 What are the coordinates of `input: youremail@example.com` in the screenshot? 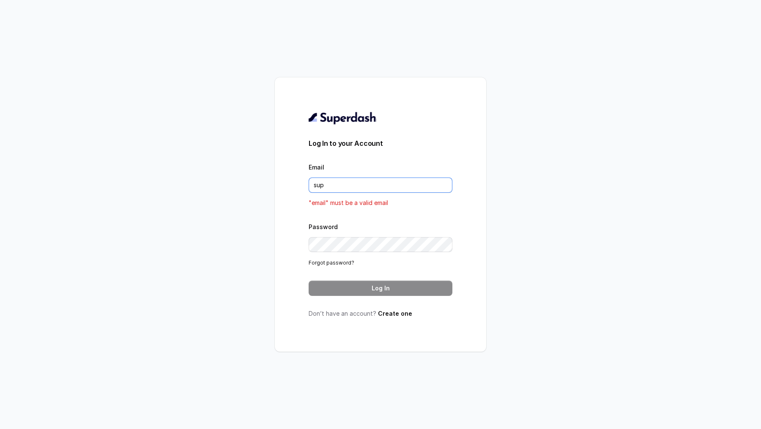 It's located at (381, 185).